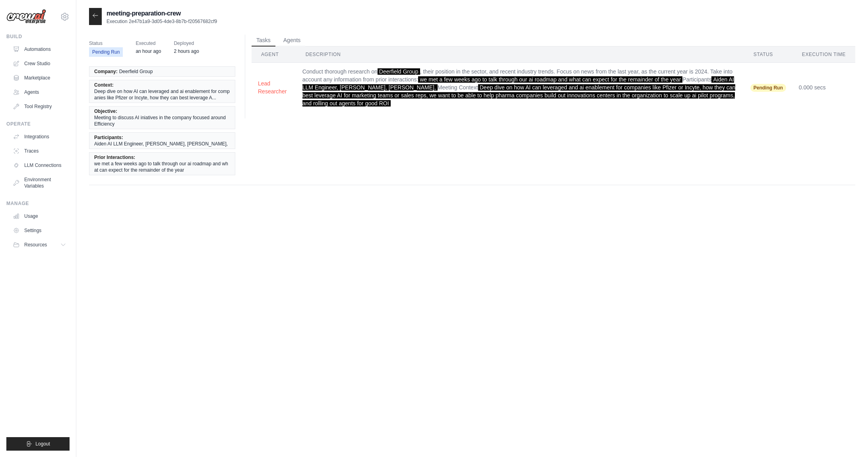 The width and height of the screenshot is (868, 457). I want to click on h2: meeting-preparation-crew, so click(161, 13).